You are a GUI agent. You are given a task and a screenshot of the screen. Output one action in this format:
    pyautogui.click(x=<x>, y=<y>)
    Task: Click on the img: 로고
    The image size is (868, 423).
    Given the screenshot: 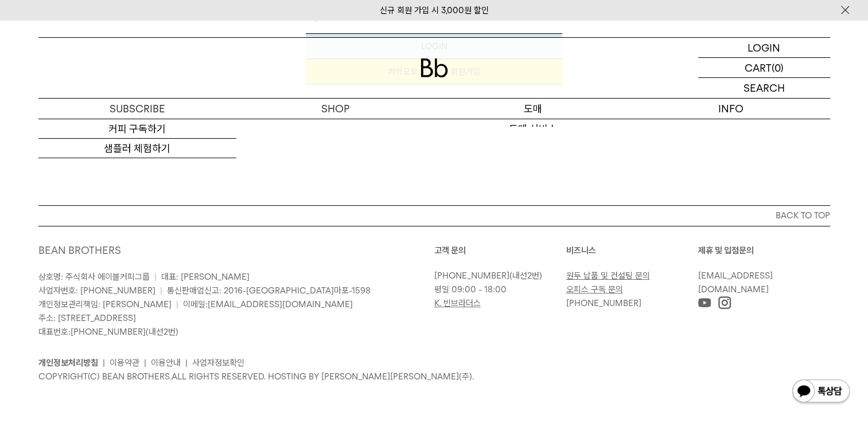 What is the action you would take?
    pyautogui.click(x=434, y=67)
    